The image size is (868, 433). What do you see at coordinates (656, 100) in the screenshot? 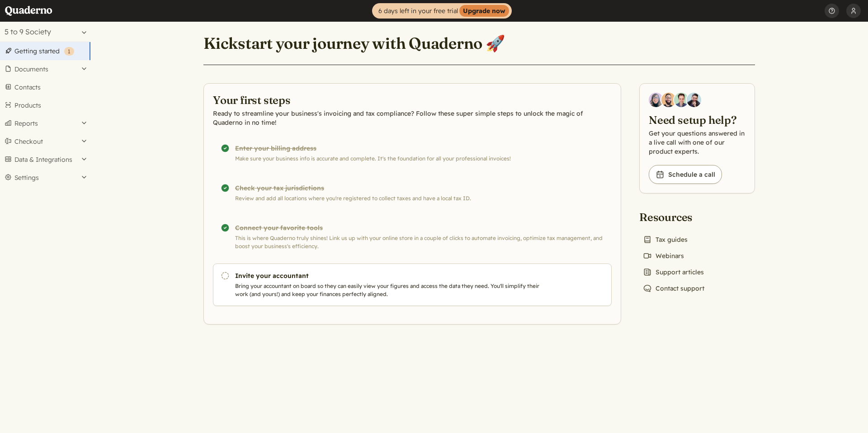
I see `img: Diana Carrasco, Account Executive at Quaderno` at bounding box center [656, 100].